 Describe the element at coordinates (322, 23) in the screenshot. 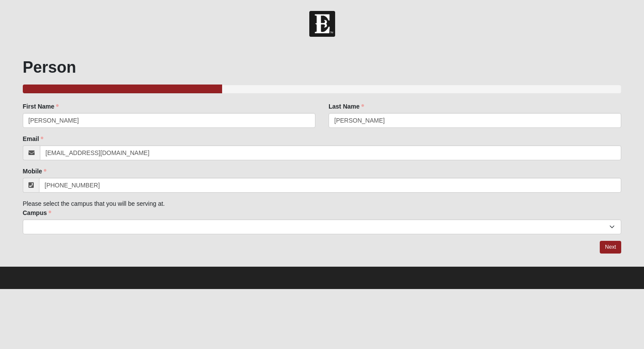

I see `img: Church of Eleven22 Logo` at that location.